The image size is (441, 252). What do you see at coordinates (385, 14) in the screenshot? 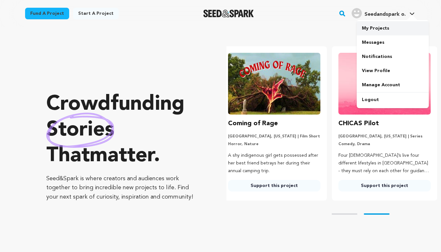
I see `span: Seedandspark o.` at bounding box center [385, 14].